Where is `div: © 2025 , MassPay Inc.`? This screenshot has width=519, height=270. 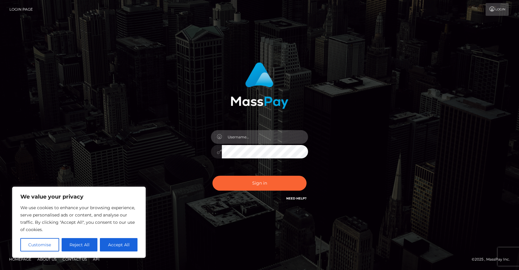 div: © 2025 , MassPay Inc. is located at coordinates (493, 259).